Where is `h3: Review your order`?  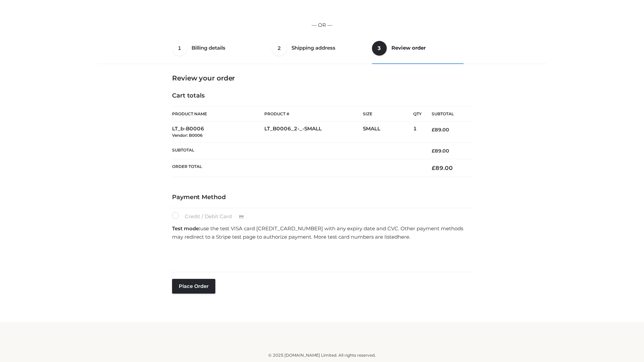 h3: Review your order is located at coordinates (322, 78).